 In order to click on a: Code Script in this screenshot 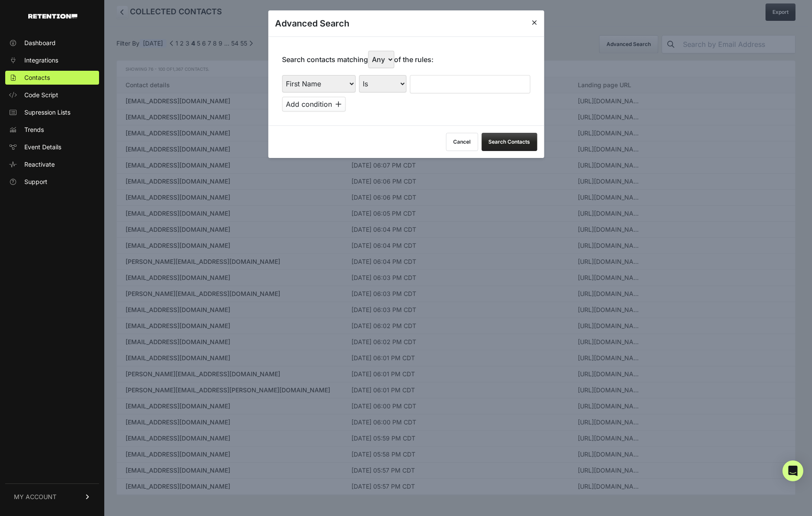, I will do `click(52, 96)`.